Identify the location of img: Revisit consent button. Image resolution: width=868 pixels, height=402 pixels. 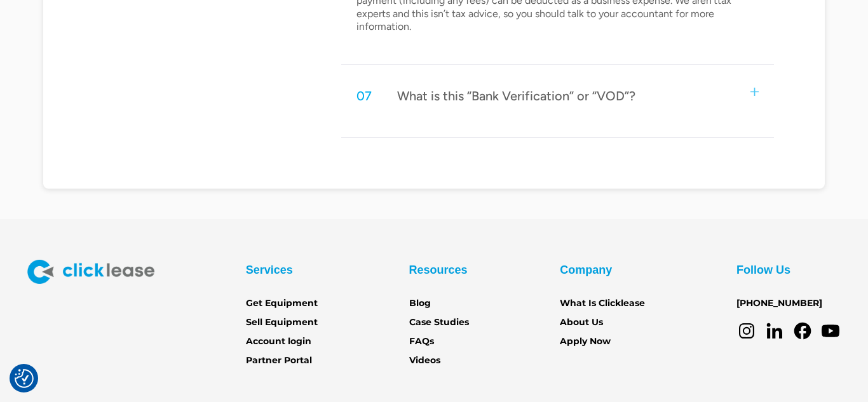
(24, 379).